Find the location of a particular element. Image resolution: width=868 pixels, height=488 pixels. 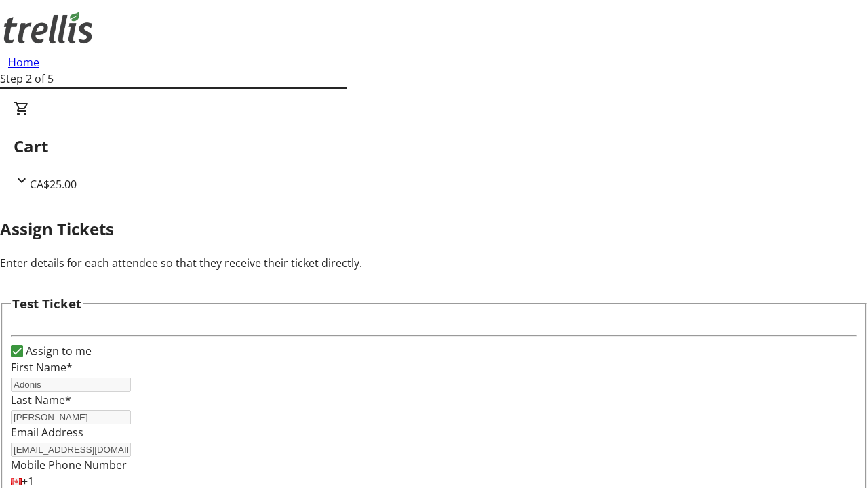

label: Mobile Phone Number is located at coordinates (68, 466).